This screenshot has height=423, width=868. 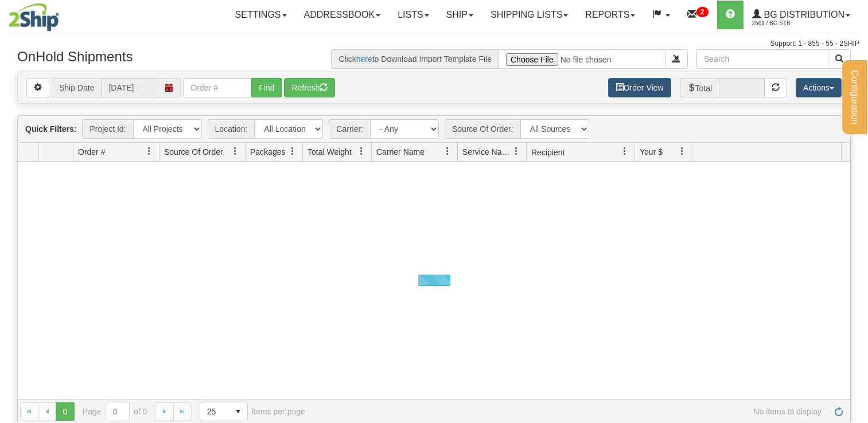 I want to click on a: Total Weight filter column settings, so click(x=362, y=152).